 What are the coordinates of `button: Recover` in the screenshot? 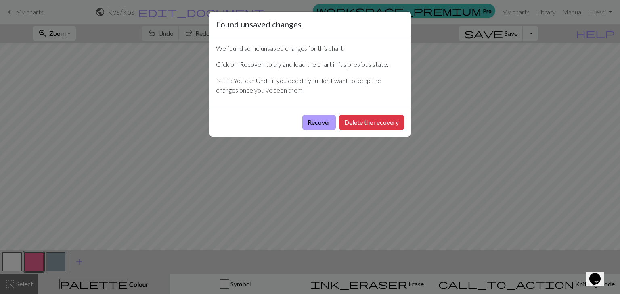 It's located at (319, 123).